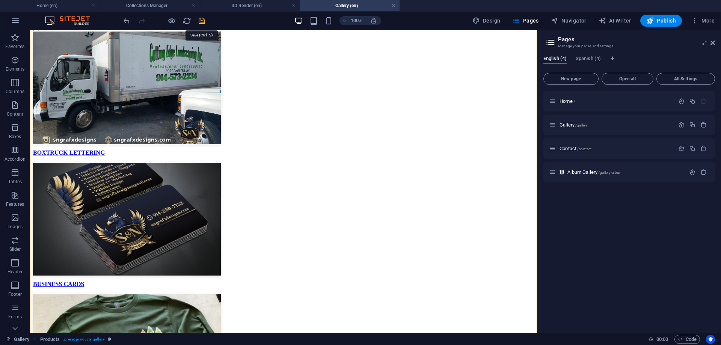 Image resolution: width=721 pixels, height=345 pixels. Describe the element at coordinates (594, 172) in the screenshot. I see `span: Album Gallery` at that location.